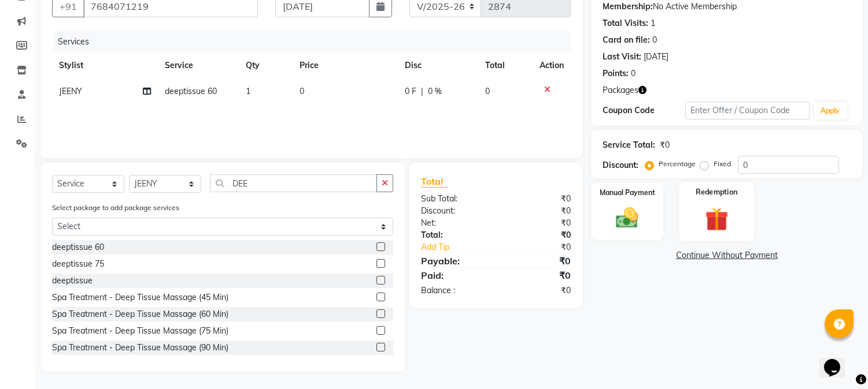 This screenshot has height=389, width=868. What do you see at coordinates (191, 92) in the screenshot?
I see `span: deeptissue 60` at bounding box center [191, 92].